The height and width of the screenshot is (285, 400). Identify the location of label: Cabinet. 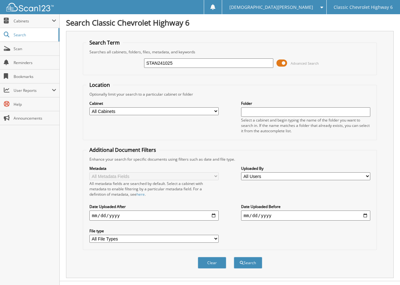
(154, 103).